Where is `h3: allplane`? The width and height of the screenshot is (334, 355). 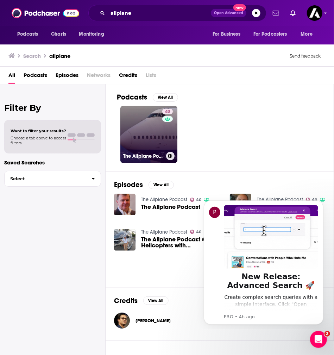
h3: allplane is located at coordinates (60, 56).